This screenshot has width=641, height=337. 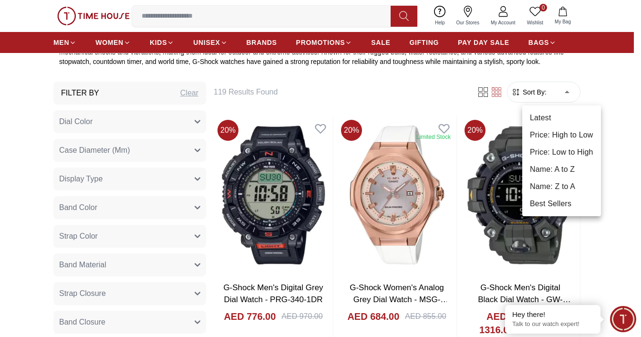 I want to click on li: Price: Low to High, so click(x=562, y=152).